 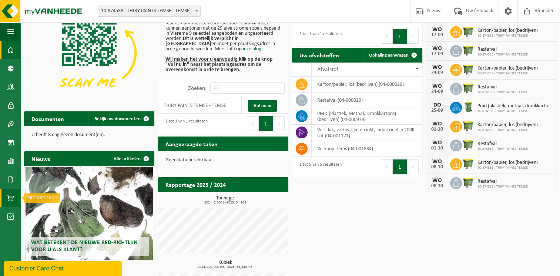 I want to click on b: Klik op de knop "Vul nu in" naast het plaatsingsadres om de overeenkomst in orde te brengen., so click(x=219, y=64).